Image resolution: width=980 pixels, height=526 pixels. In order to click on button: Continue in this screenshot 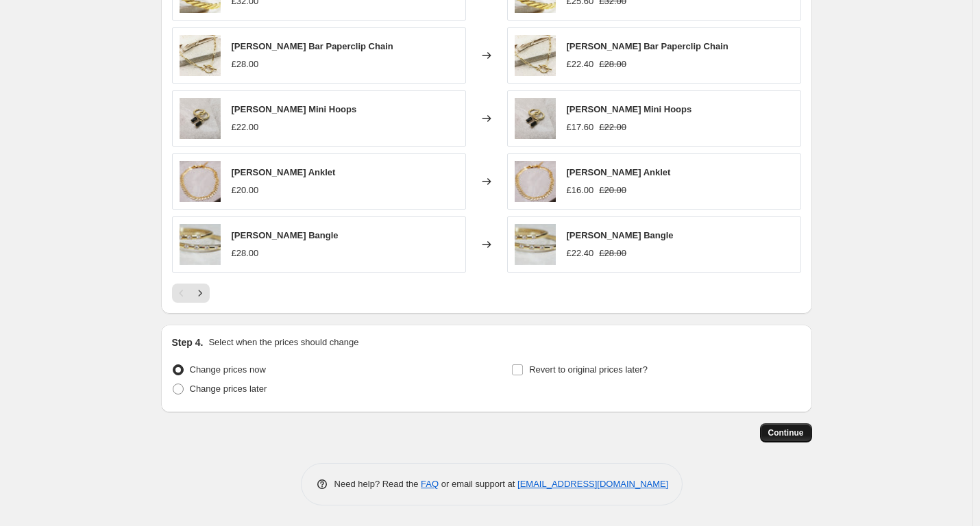, I will do `click(786, 433)`.